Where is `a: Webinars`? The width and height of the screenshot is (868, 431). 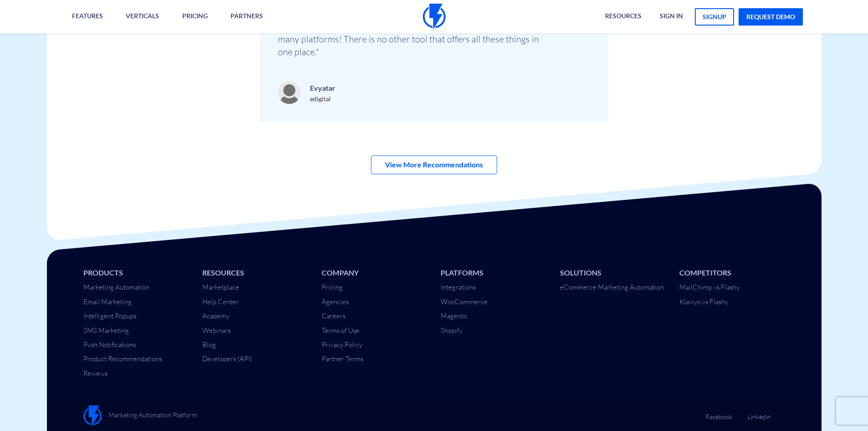 a: Webinars is located at coordinates (216, 330).